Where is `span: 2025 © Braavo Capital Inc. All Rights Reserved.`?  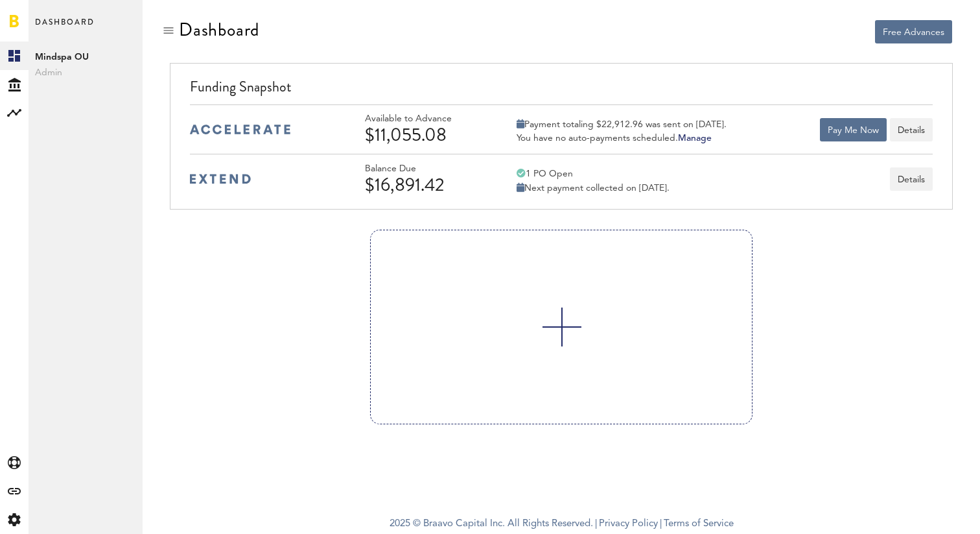 span: 2025 © Braavo Capital Inc. All Rights Reserved. is located at coordinates (491, 524).